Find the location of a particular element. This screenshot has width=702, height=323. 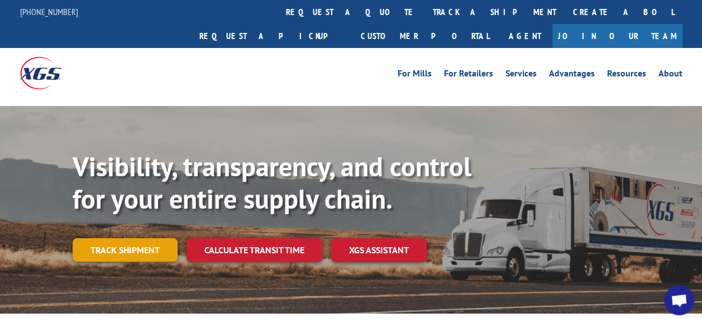

a: Agent is located at coordinates (525, 36).